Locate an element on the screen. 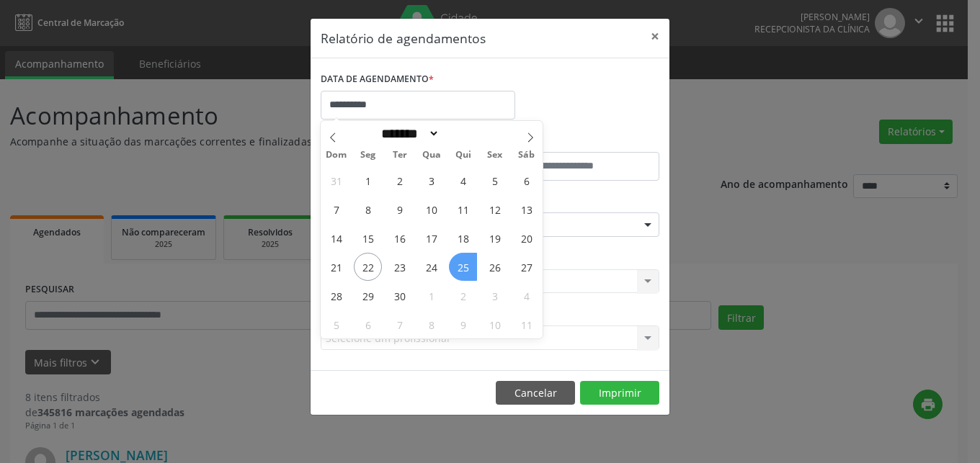 This screenshot has height=463, width=980. span: Setembro 6, 2025 is located at coordinates (526, 180).